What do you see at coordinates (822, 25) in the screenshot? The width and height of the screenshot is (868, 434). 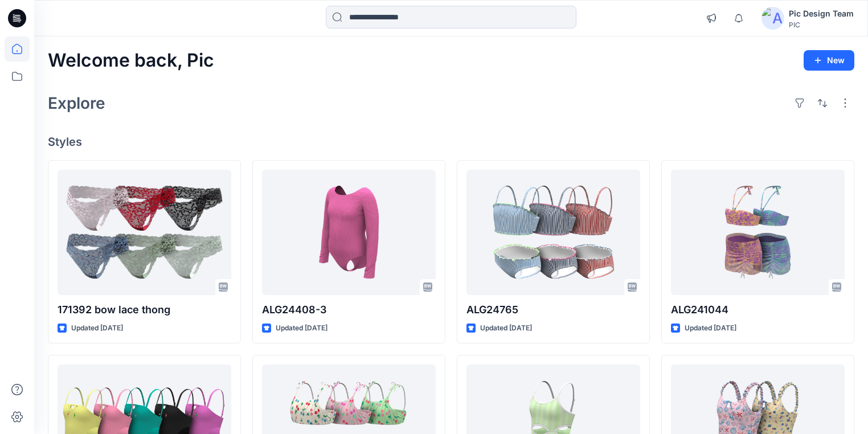 I see `div: PIC` at bounding box center [822, 25].